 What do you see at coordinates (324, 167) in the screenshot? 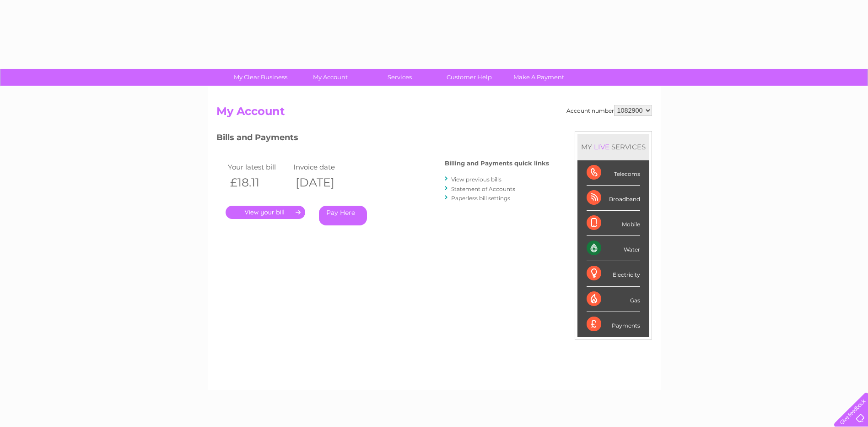
I see `td: Invoice date` at bounding box center [324, 167].